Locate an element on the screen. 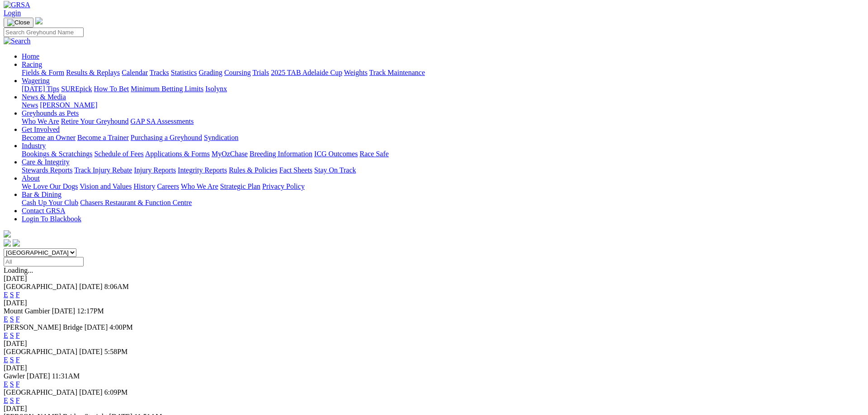 This screenshot has height=415, width=868. a: Privacy Policy is located at coordinates (283, 186).